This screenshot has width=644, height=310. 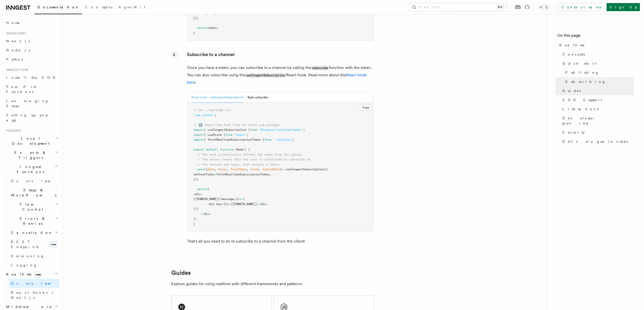 What do you see at coordinates (34, 244) in the screenshot?
I see `a: REST Endpointsnew` at bounding box center [34, 244].